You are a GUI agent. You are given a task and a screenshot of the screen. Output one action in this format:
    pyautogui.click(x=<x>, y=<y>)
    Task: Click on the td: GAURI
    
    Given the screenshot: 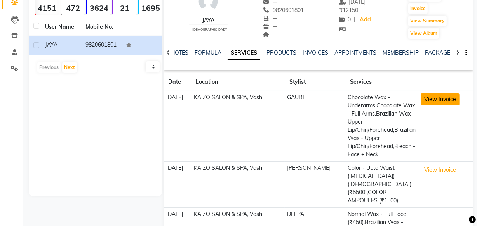 What is the action you would take?
    pyautogui.click(x=315, y=127)
    